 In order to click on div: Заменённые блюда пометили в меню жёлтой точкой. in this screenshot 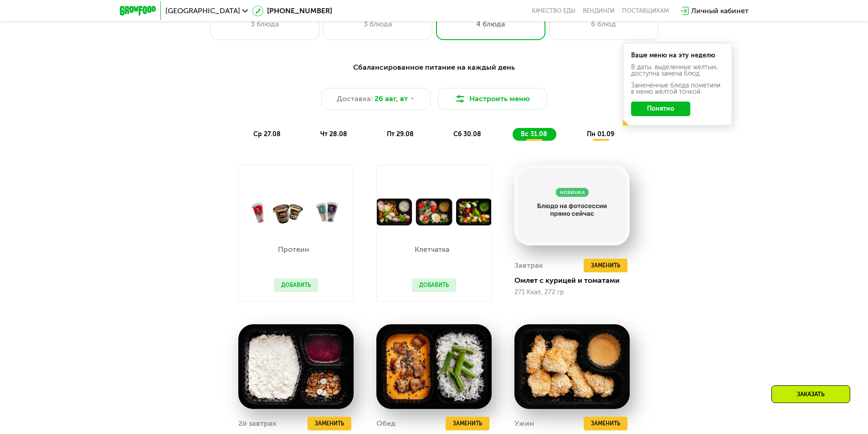, I will do `click(678, 89)`.